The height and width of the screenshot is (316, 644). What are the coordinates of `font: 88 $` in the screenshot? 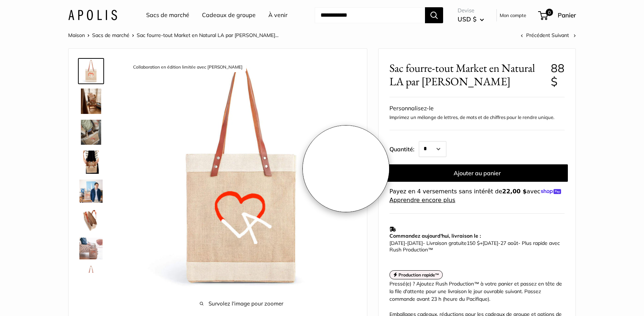 It's located at (557, 75).